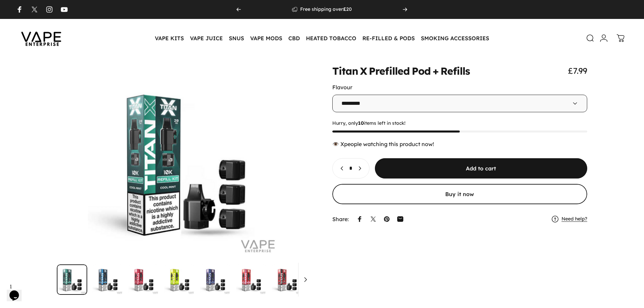 The width and height of the screenshot is (644, 308). Describe the element at coordinates (185, 163) in the screenshot. I see `button: Open media 1 in modal` at that location.